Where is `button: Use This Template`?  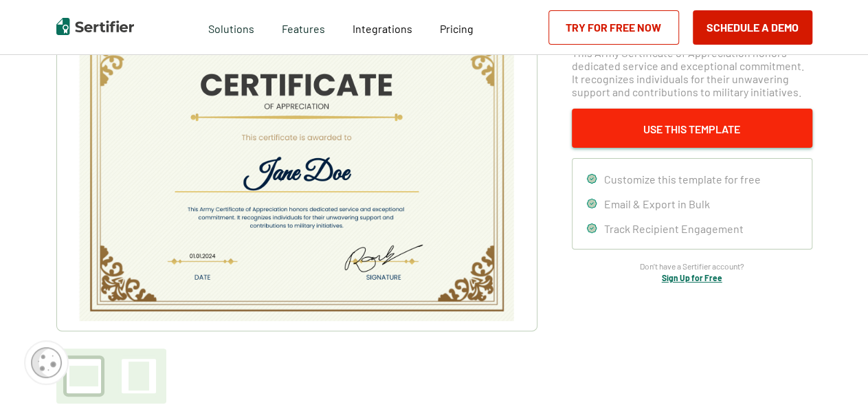 button: Use This Template is located at coordinates (693, 128).